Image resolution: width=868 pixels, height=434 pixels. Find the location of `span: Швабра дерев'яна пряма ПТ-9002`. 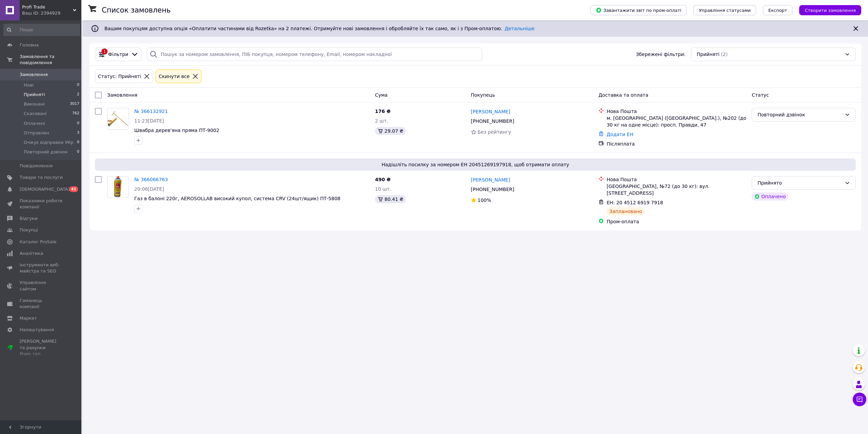

span: Швабра дерев'яна пряма ПТ-9002 is located at coordinates (177, 130).